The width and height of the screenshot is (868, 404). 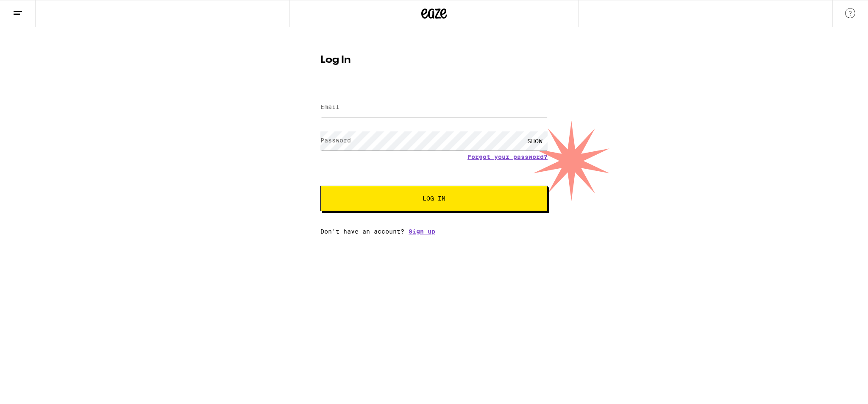 What do you see at coordinates (335, 140) in the screenshot?
I see `label: Password` at bounding box center [335, 140].